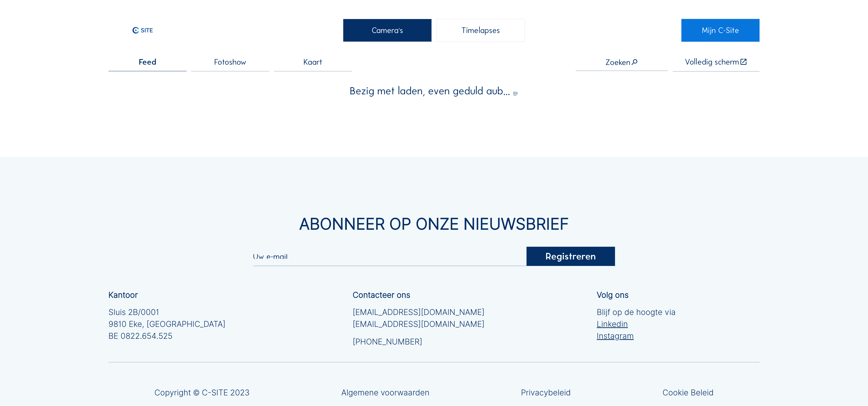 Image resolution: width=868 pixels, height=406 pixels. Describe the element at coordinates (636, 324) in the screenshot. I see `div: Blijf op de hoogte via` at that location.